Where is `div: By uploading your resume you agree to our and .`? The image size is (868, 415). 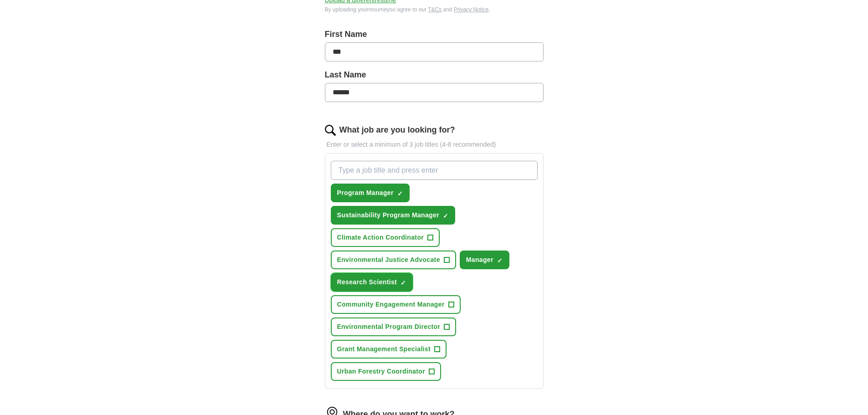
div: By uploading your resume you agree to our and . is located at coordinates (434, 9).